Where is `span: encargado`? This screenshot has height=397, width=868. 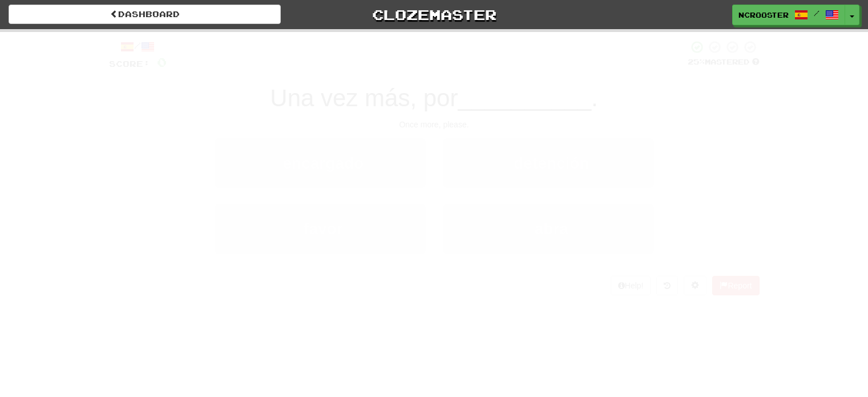 span: encargado is located at coordinates (324, 163).